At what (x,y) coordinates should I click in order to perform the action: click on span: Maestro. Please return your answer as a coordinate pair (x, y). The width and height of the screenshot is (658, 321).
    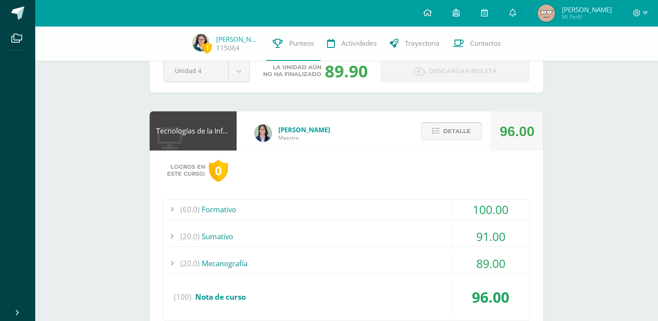
    Looking at the image, I should click on (304, 137).